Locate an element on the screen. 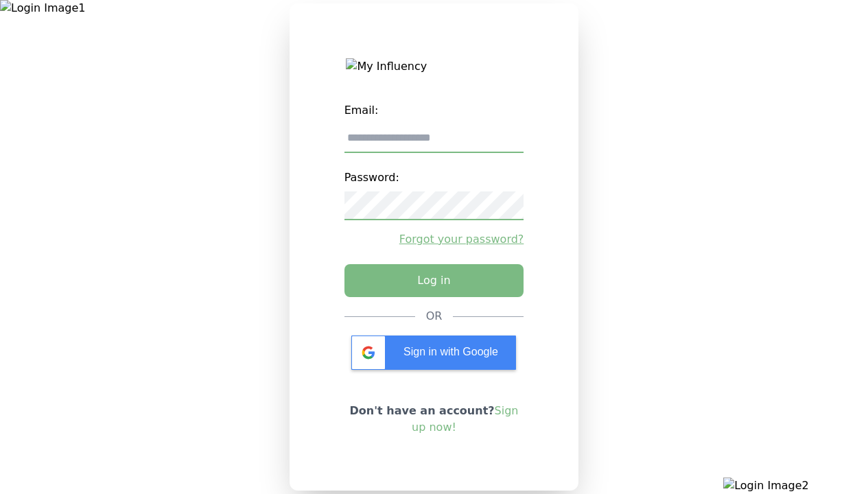 The width and height of the screenshot is (868, 494). div: OR is located at coordinates (434, 316).